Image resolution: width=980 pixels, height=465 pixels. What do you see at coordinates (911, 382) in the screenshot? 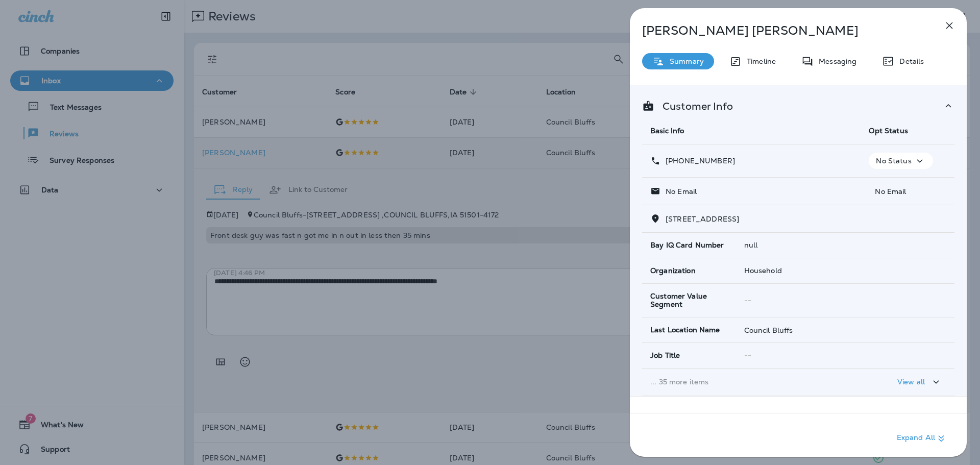
I see `p: View all` at bounding box center [911, 382].